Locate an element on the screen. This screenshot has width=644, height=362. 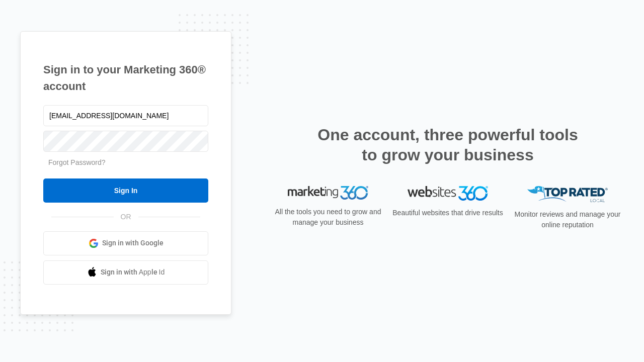
a: Sign in with Apple Id is located at coordinates (126, 273).